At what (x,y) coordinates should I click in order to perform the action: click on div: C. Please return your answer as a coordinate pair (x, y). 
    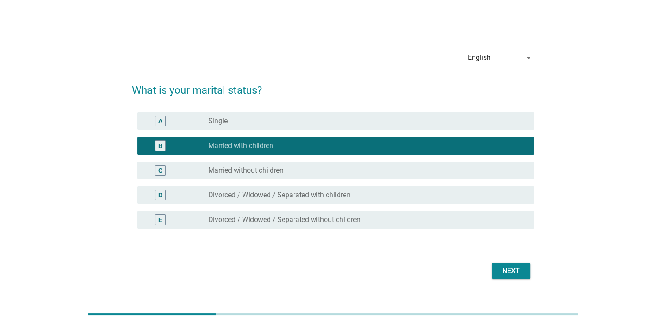
    Looking at the image, I should click on (160, 170).